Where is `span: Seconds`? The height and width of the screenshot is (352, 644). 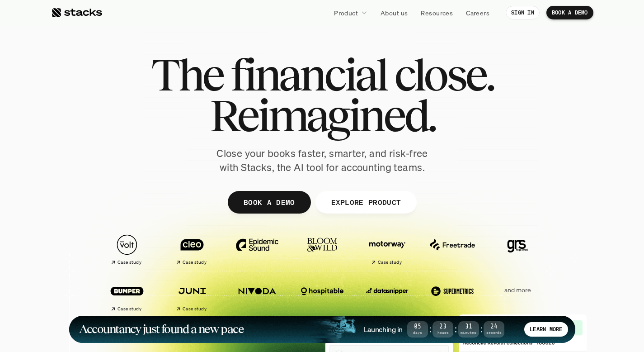 span: Seconds is located at coordinates (494, 333).